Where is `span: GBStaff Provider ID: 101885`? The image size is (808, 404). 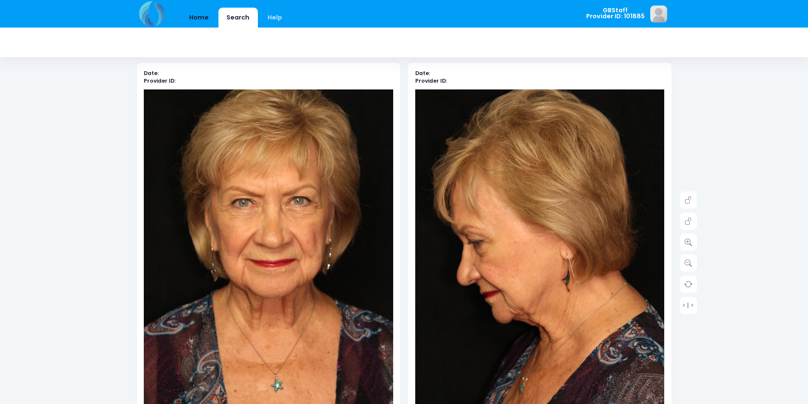 span: GBStaff Provider ID: 101885 is located at coordinates (616, 13).